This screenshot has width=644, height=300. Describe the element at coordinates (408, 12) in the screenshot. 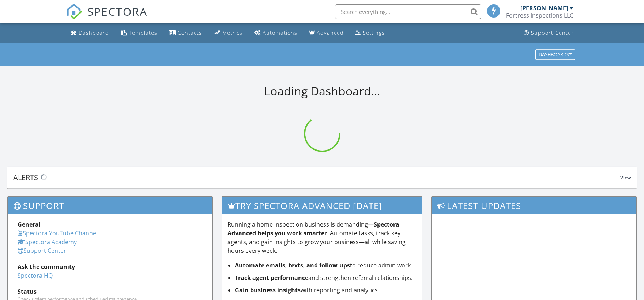

I see `input: Search everything...` at that location.